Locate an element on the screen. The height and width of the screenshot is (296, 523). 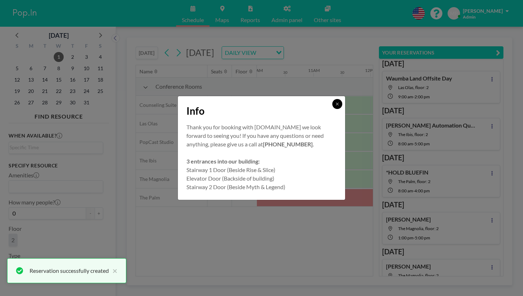
button: close is located at coordinates (113, 270).